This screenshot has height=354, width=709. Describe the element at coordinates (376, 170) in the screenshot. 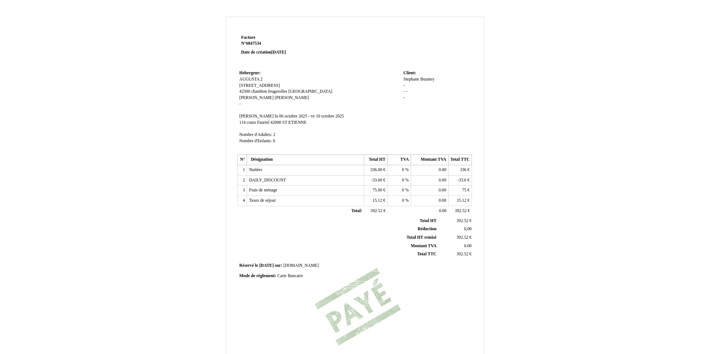

I see `span: 336.00` at that location.